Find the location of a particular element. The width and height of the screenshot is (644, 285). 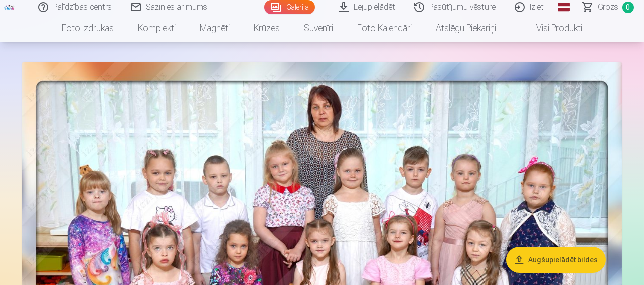

a: Visi produkti is located at coordinates (551, 28).